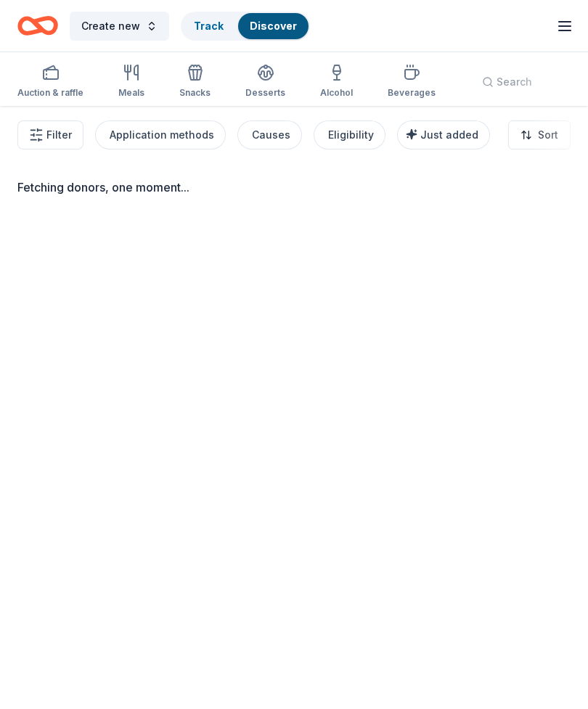  Describe the element at coordinates (450, 134) in the screenshot. I see `span: Just added` at that location.